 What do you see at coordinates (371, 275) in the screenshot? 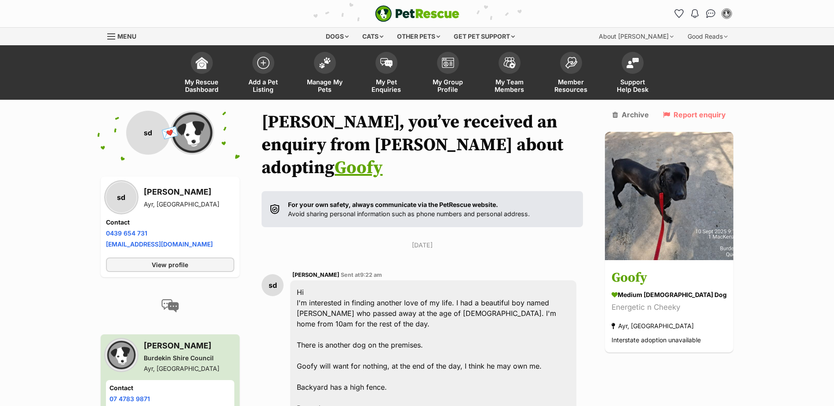
I see `span: 9:22 am` at bounding box center [371, 275].